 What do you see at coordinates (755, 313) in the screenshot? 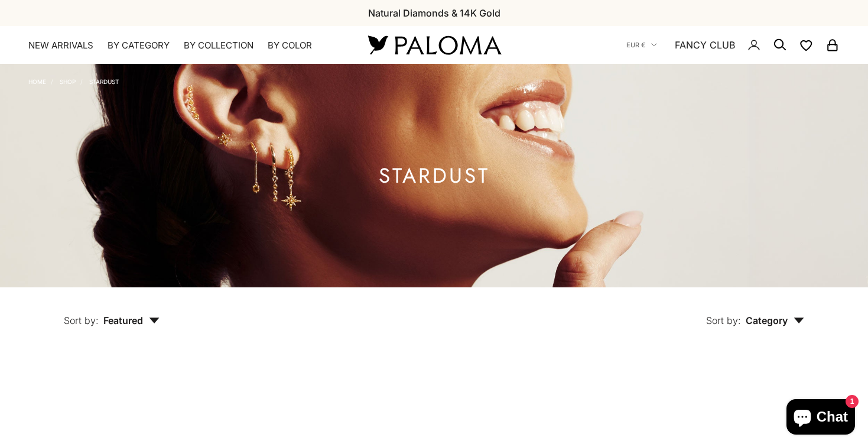
I see `button: Sort by: Category` at bounding box center [755, 313].